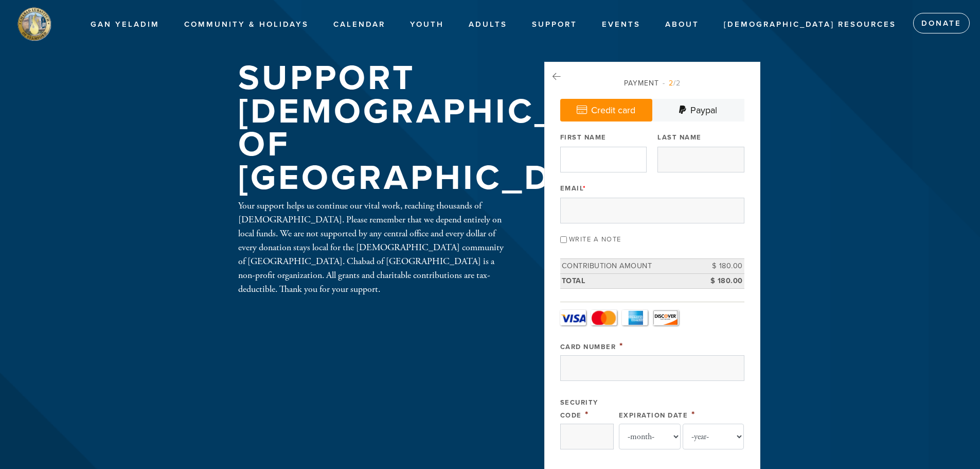  I want to click on a: Donate, so click(941, 23).